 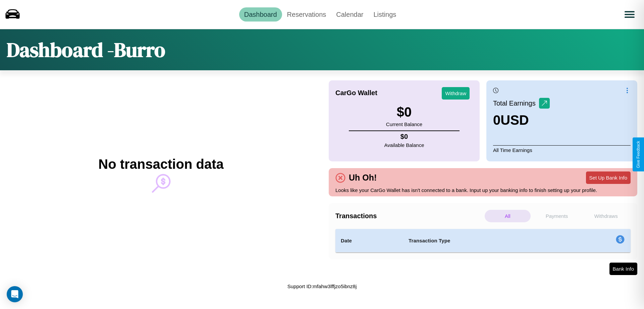 I want to click on table: simple table, so click(x=483, y=240).